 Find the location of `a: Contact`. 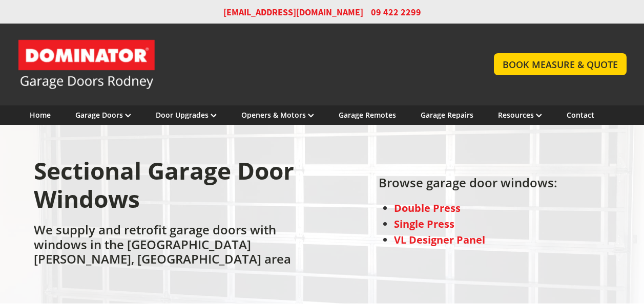

a: Contact is located at coordinates (580, 115).